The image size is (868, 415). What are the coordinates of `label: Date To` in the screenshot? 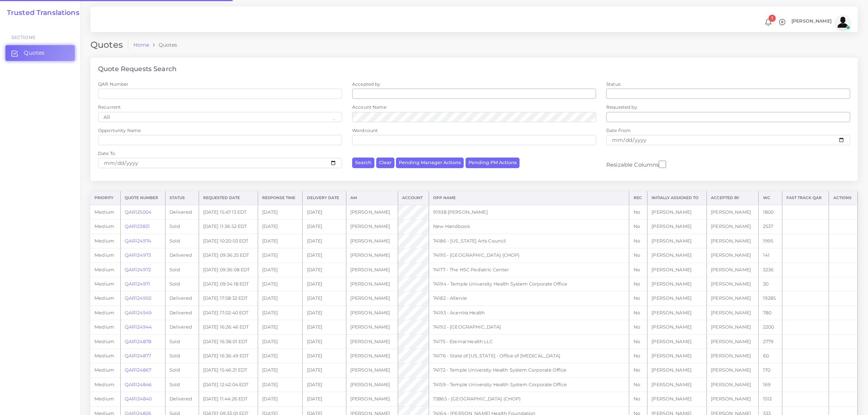 It's located at (107, 153).